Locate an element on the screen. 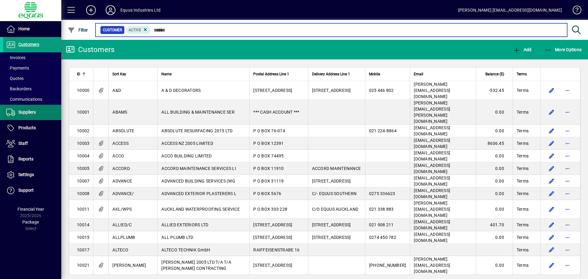 This screenshot has height=279, width=588. span: P O BOX 303 228 is located at coordinates (270, 209).